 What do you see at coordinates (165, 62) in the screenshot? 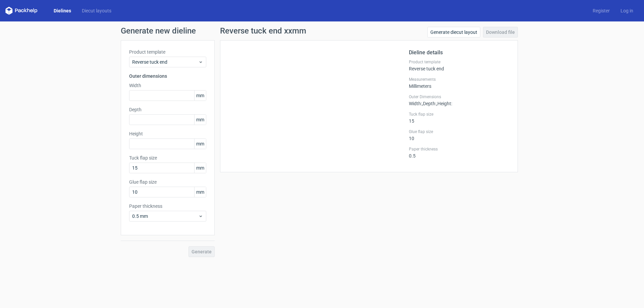
I see `span: Reverse tuck end` at bounding box center [165, 62].